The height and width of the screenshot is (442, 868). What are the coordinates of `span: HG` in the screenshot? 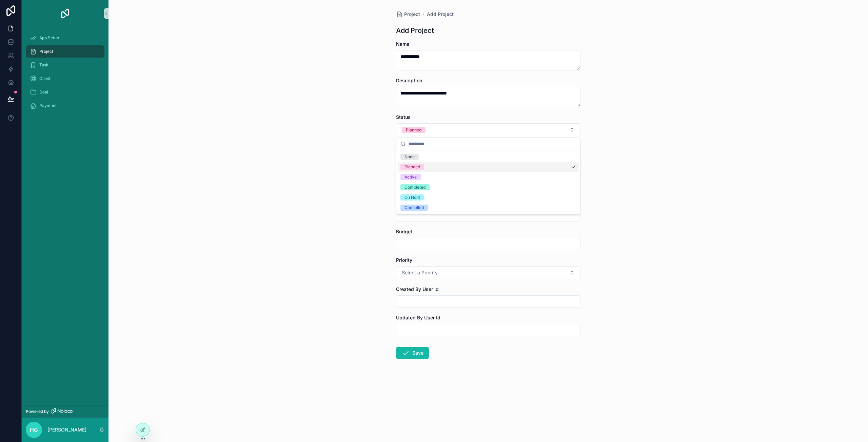 It's located at (34, 430).